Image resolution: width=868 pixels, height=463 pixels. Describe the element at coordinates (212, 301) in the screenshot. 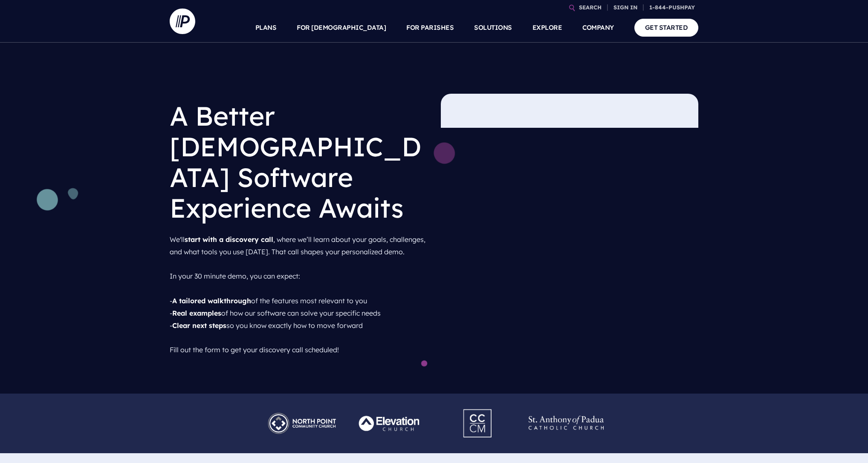

I see `strong: A tailored walkthrough` at that location.